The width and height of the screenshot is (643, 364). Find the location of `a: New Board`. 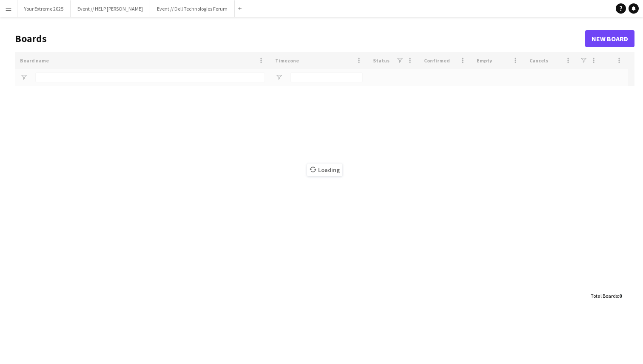

a: New Board is located at coordinates (609, 39).